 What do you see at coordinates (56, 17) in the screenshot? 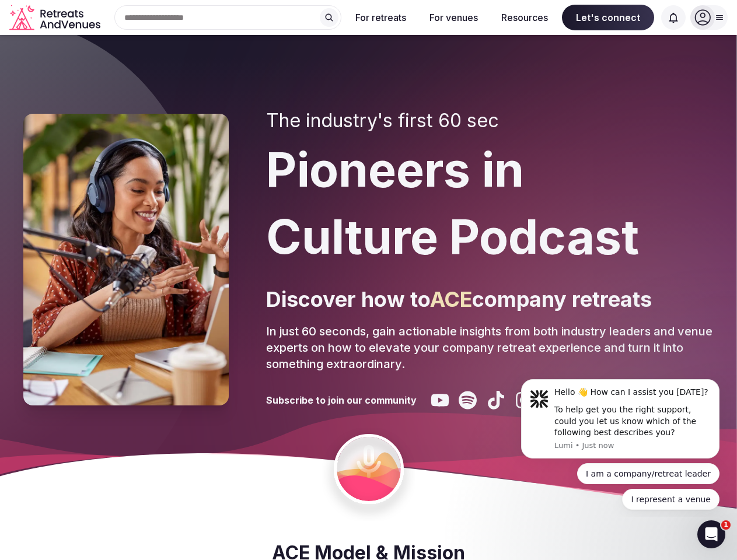
I see `a: Visit the homepage` at bounding box center [56, 17].